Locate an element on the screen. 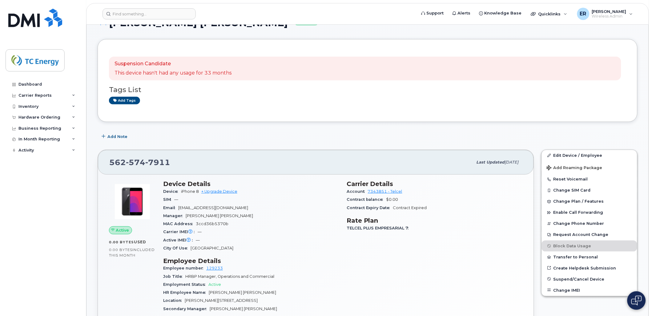 The image size is (652, 316). p: Suspension Candidate is located at coordinates (173, 64).